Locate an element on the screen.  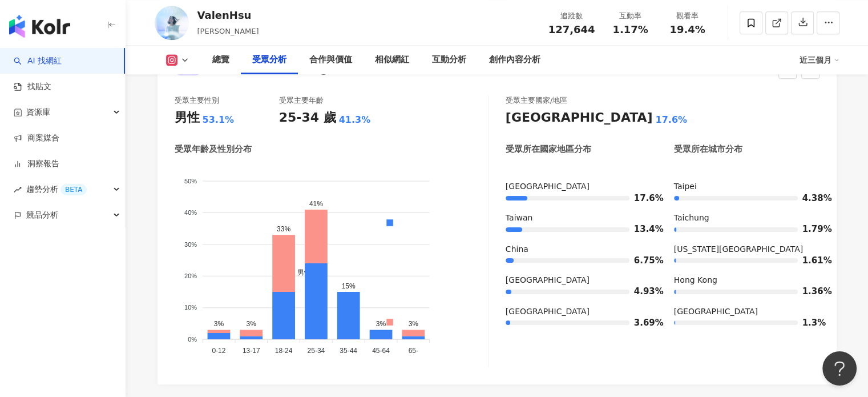
span: 1.17% is located at coordinates (630, 30).